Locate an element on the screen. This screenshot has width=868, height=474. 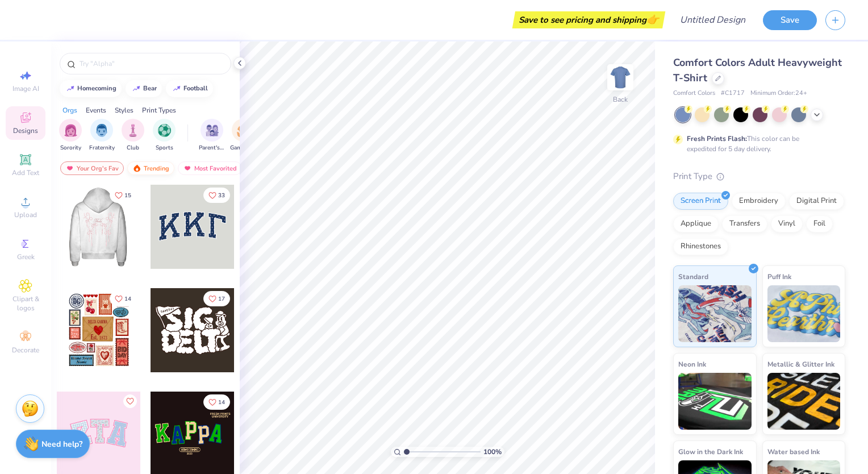
span: Standard is located at coordinates (693, 276).